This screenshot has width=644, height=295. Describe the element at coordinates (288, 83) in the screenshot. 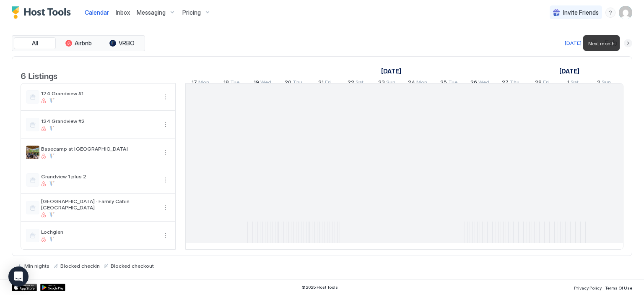

I see `span: 20` at that location.